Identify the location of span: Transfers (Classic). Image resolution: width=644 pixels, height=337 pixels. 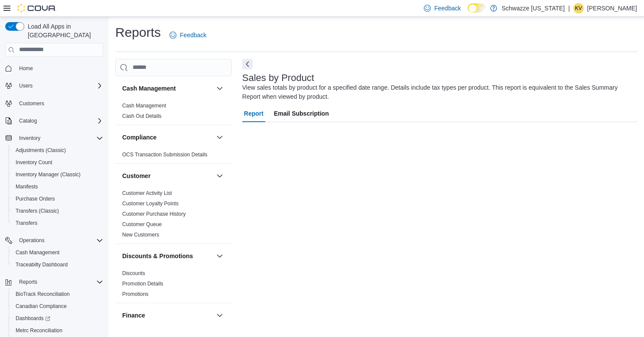
(58, 211).